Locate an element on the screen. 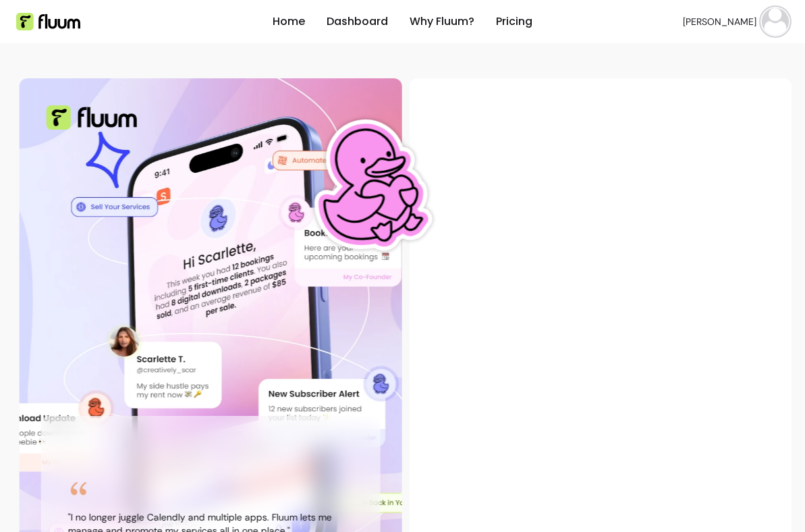 Image resolution: width=805 pixels, height=532 pixels. a: Why Fluum? is located at coordinates (442, 21).